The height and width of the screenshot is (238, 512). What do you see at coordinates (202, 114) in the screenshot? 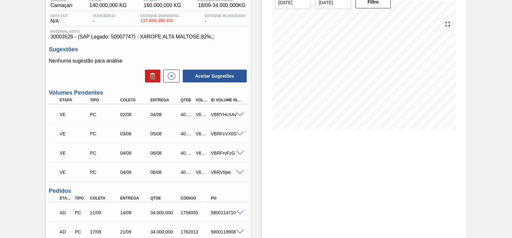
I see `div: V613451` at bounding box center [202, 114].